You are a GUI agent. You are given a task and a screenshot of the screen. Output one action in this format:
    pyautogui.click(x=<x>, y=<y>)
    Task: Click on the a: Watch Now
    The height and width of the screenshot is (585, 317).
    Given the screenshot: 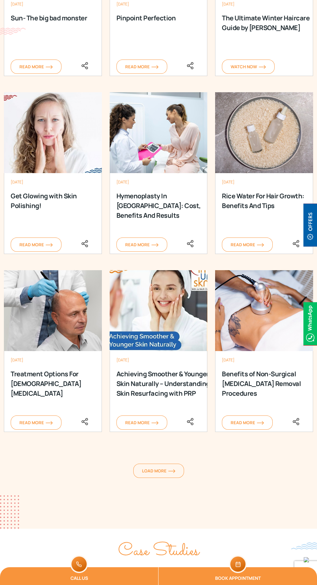 What is the action you would take?
    pyautogui.click(x=248, y=67)
    